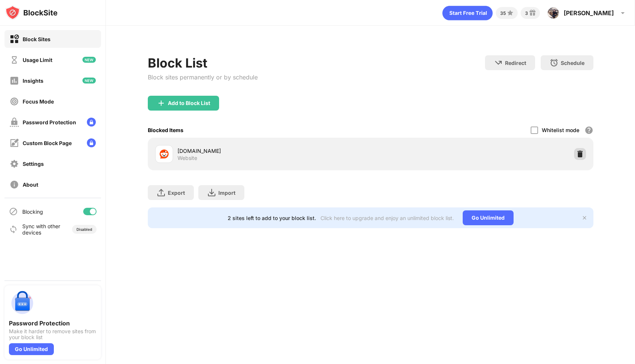  Describe the element at coordinates (510, 13) in the screenshot. I see `img: points-small.svg` at that location.